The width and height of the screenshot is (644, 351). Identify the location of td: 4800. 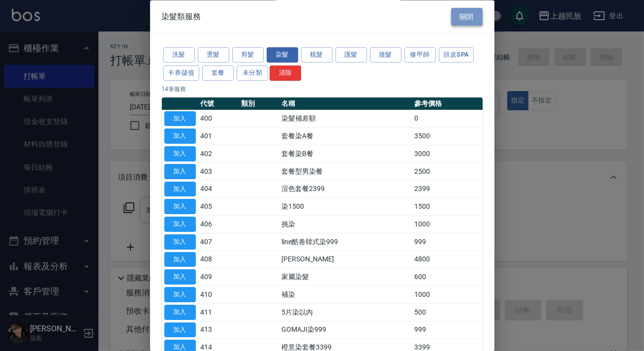
(447, 260).